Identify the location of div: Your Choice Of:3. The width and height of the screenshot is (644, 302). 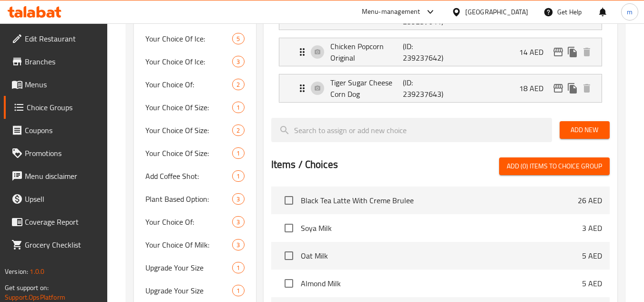
(195, 222).